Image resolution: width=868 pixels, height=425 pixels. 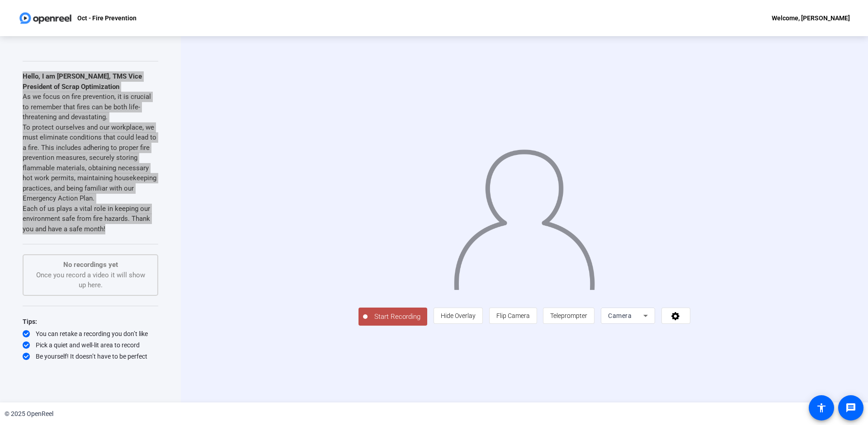 I want to click on button: Hide Overlay, so click(x=458, y=316).